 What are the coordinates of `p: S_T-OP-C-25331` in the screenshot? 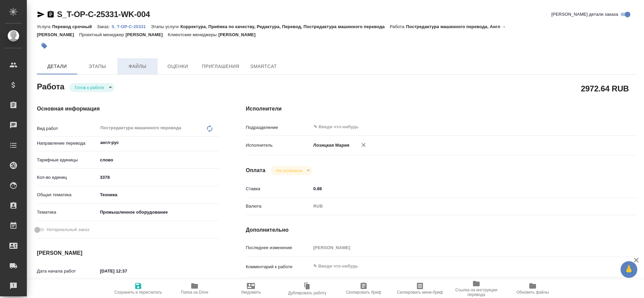 It's located at (131, 27).